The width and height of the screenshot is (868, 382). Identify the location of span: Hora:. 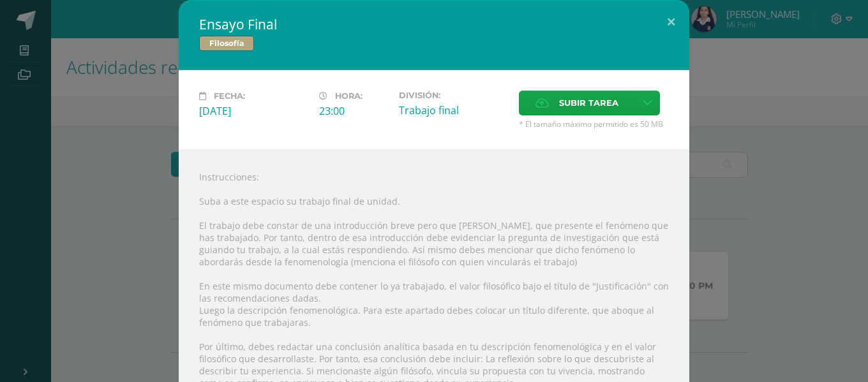
(349, 96).